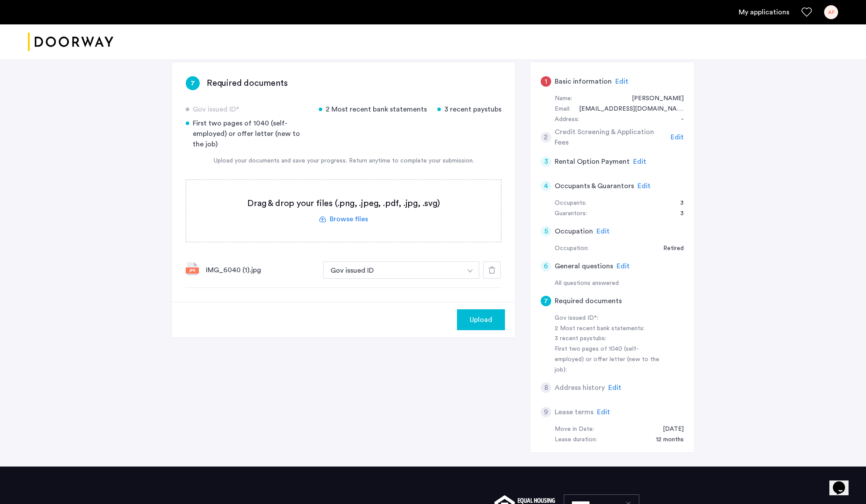 The image size is (866, 504). What do you see at coordinates (609, 339) in the screenshot?
I see `div: 3 recent paystubs:` at bounding box center [609, 339].